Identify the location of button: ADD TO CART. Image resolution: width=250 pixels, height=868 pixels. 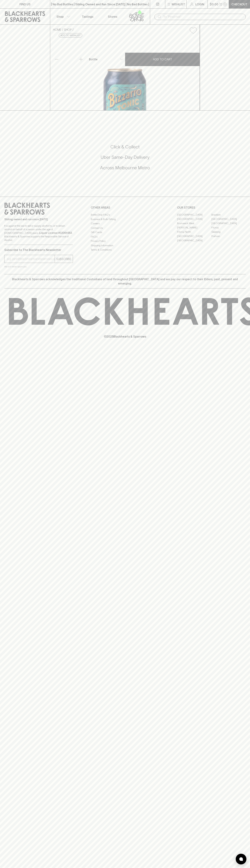
(162, 59).